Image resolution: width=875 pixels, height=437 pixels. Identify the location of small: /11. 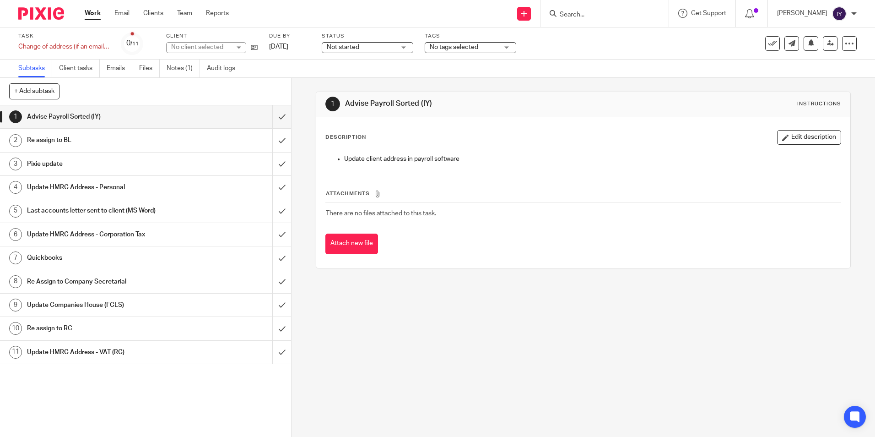
(135, 43).